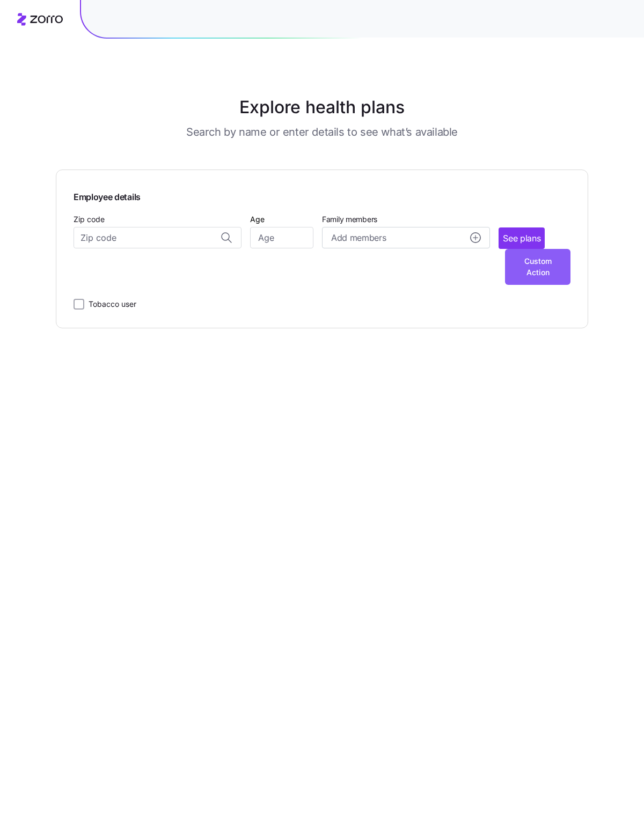  What do you see at coordinates (89, 219) in the screenshot?
I see `label: Zip code` at bounding box center [89, 219].